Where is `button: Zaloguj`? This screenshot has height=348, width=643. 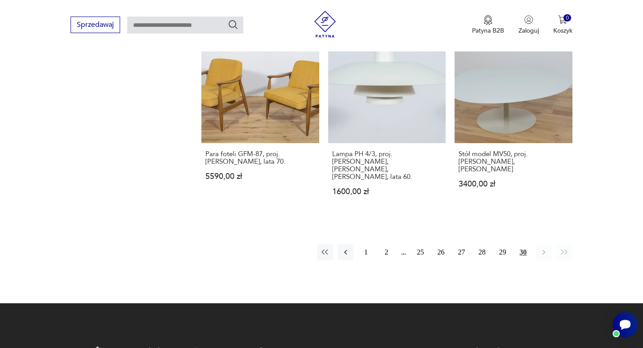 button: Zaloguj is located at coordinates (529, 25).